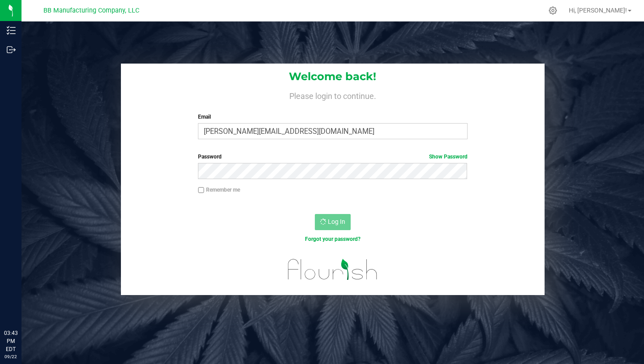  What do you see at coordinates (332, 117) in the screenshot?
I see `label: Email` at bounding box center [332, 117].